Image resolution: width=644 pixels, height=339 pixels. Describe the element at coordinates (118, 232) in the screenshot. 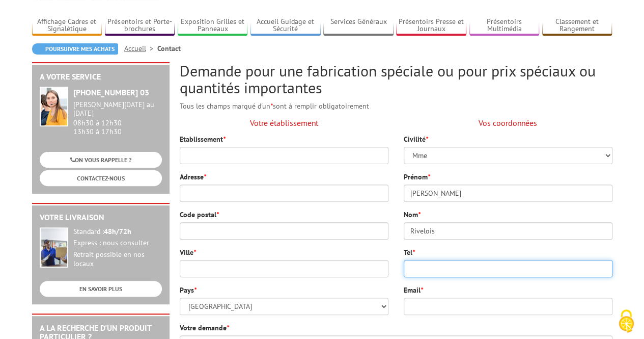

I see `div: Standard :` at that location.